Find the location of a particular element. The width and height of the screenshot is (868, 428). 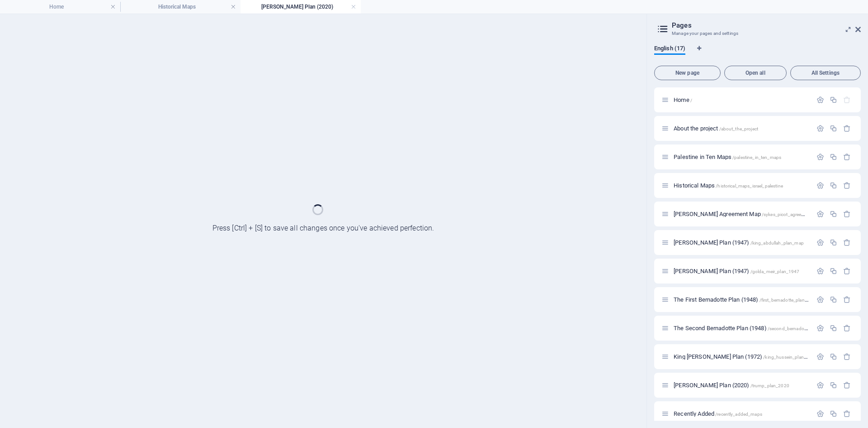

span: /historical_maps_israel_palestine is located at coordinates (749, 186).